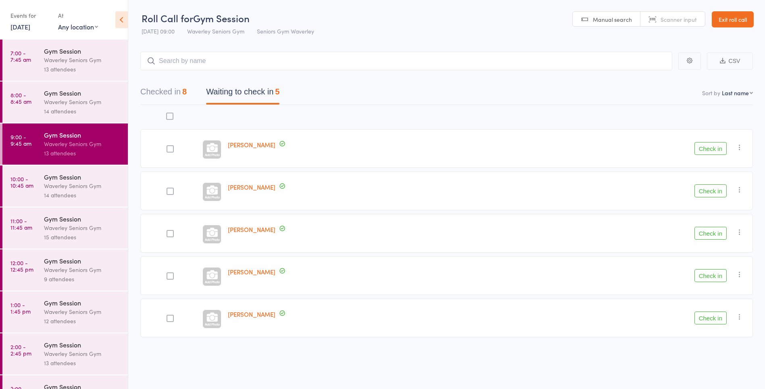  What do you see at coordinates (216, 31) in the screenshot?
I see `span: Waverley Seniors Gym` at bounding box center [216, 31].